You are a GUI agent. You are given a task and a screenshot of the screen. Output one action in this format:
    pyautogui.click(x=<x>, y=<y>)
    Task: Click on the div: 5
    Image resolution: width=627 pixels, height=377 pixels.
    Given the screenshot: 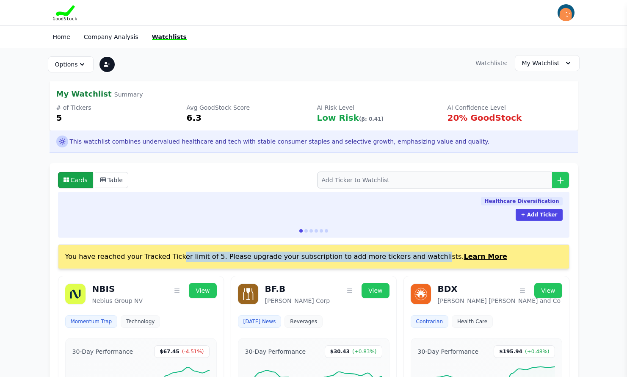 What is the action you would take?
    pyautogui.click(x=118, y=118)
    